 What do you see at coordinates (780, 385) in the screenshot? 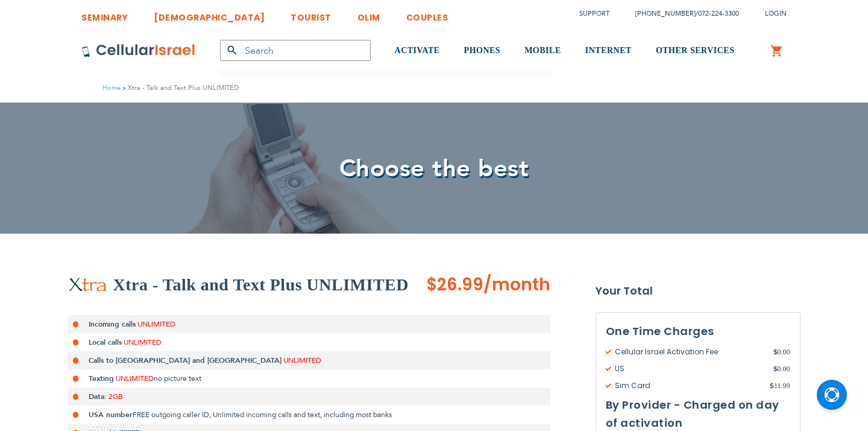
I see `span: 11.99` at bounding box center [780, 385].